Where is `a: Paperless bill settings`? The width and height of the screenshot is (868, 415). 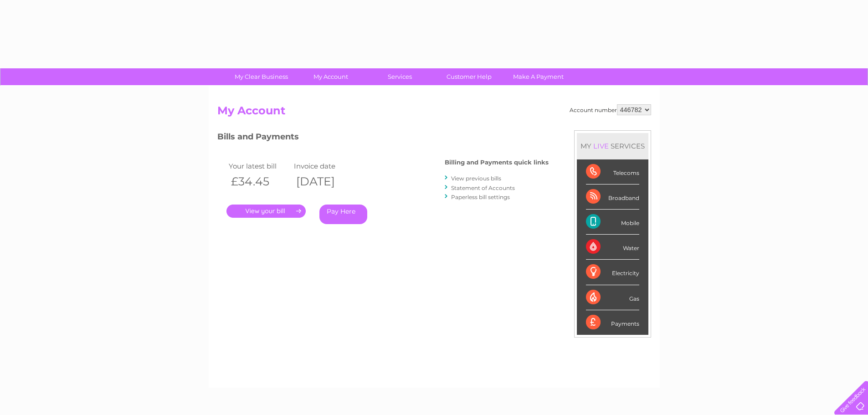 a: Paperless bill settings is located at coordinates (480, 197).